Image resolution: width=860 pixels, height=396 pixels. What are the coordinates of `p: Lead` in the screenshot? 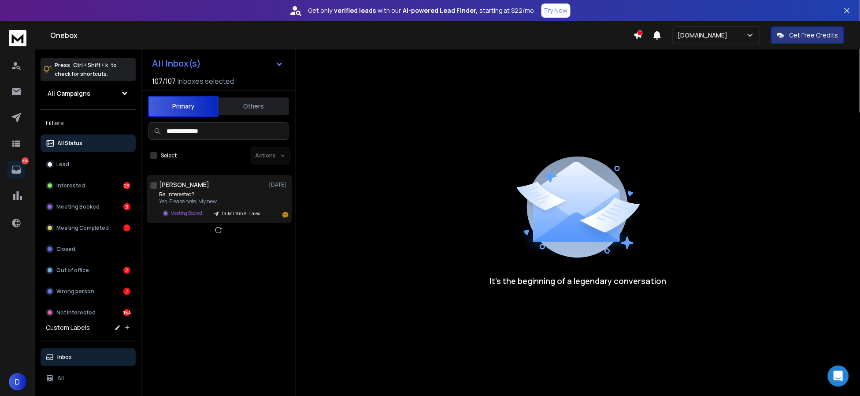 It's located at (63, 164).